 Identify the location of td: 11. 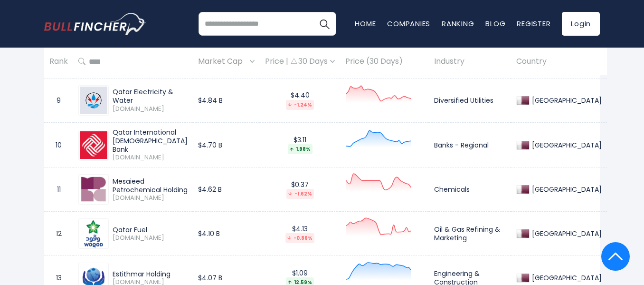
(59, 189).